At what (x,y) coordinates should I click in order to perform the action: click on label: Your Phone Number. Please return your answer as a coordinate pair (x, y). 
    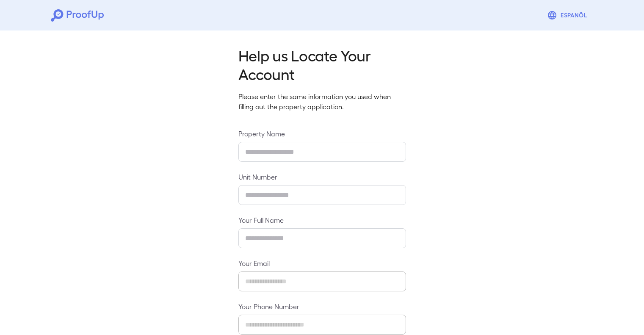
    Looking at the image, I should click on (322, 306).